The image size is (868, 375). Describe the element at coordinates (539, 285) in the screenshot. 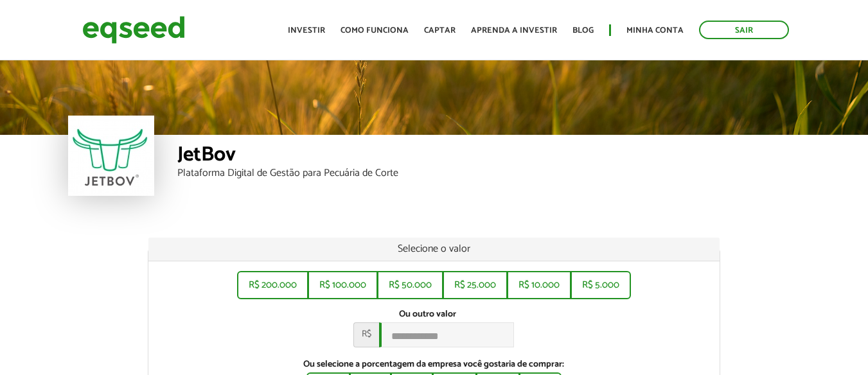

I see `button: R$ 10.000` at that location.